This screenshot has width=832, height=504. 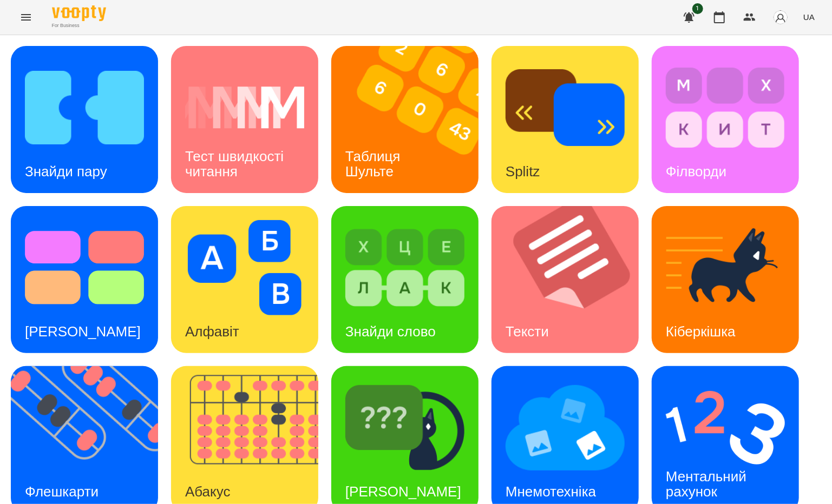 I want to click on img: Тест швидкості читання, so click(x=244, y=108).